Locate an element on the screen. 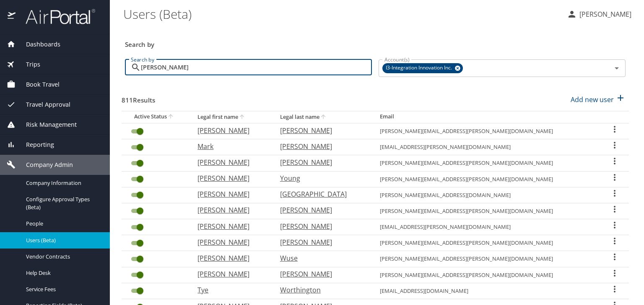 This screenshot has width=644, height=305. span: People is located at coordinates (63, 224).